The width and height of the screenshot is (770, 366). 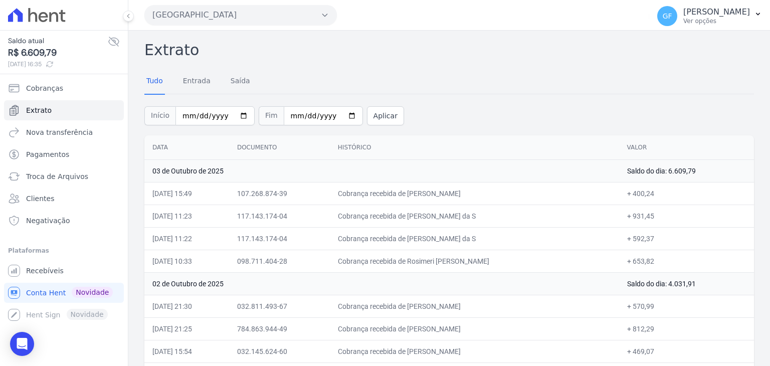 I want to click on span: Conta Hent, so click(x=46, y=293).